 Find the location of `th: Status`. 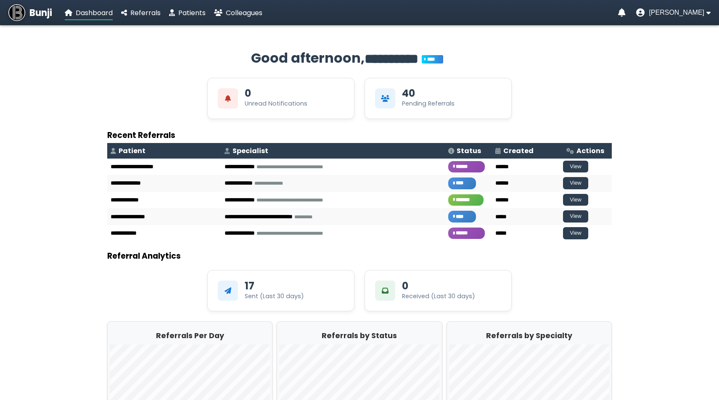

th: Status is located at coordinates (468, 150).